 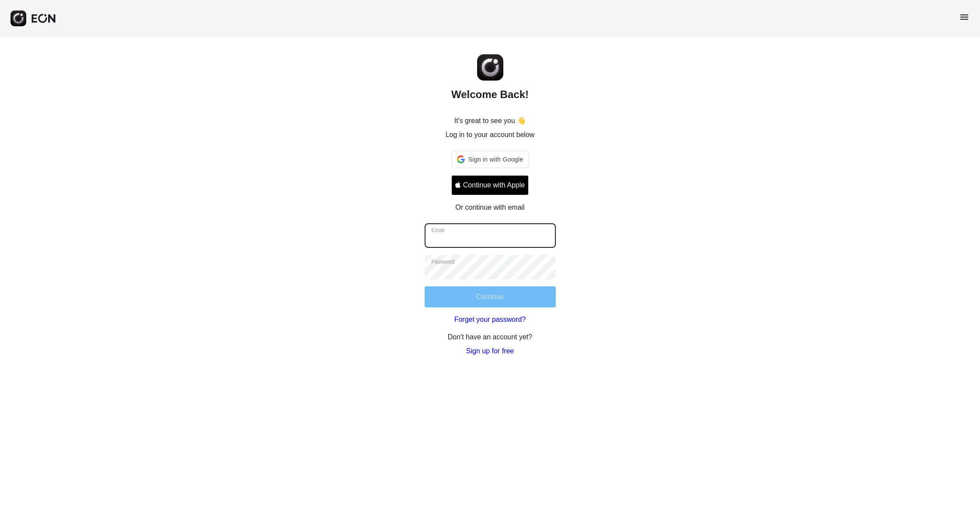 I want to click on p: Log in to your account below, so click(x=490, y=135).